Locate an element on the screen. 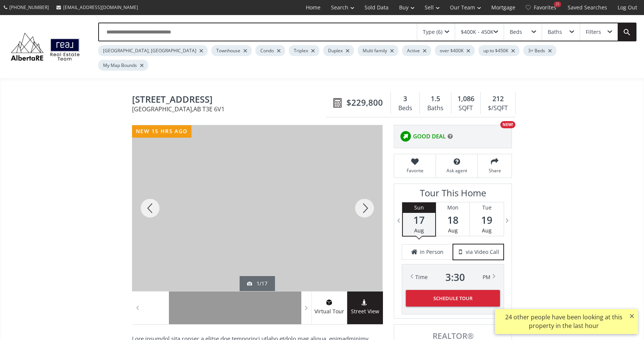 This screenshot has width=644, height=340. div: new 15 hrs ago is located at coordinates (162, 131).